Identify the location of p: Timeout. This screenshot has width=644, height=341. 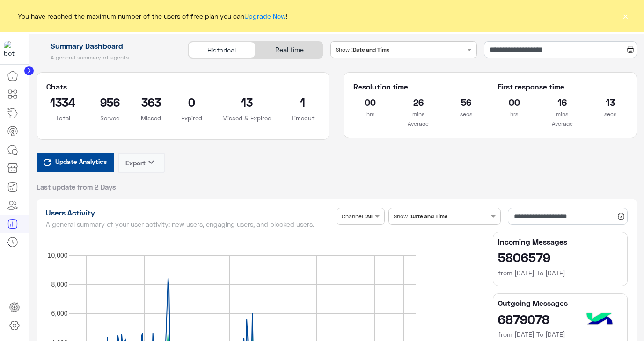
(302, 118).